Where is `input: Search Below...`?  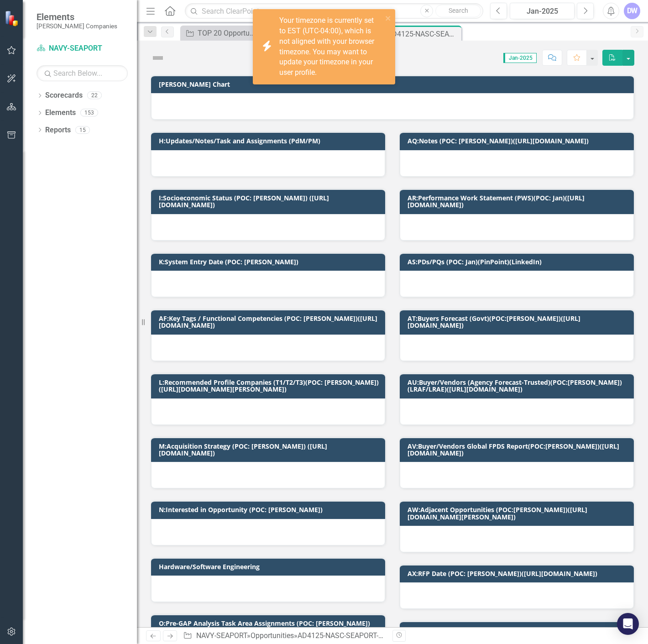 input: Search Below... is located at coordinates (82, 73).